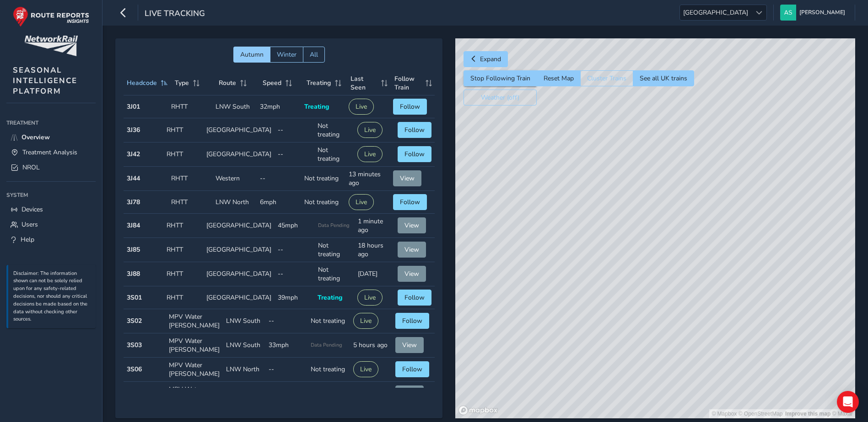 Image resolution: width=868 pixels, height=422 pixels. I want to click on span: Expand, so click(491, 59).